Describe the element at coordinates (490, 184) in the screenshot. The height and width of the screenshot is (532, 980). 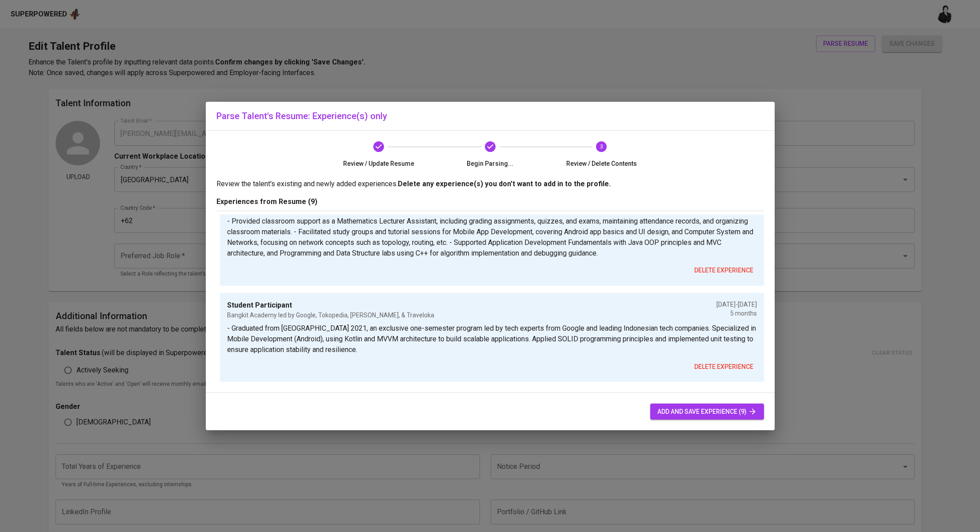
I see `p: Review the talent's existing and newly added experiences.` at that location.